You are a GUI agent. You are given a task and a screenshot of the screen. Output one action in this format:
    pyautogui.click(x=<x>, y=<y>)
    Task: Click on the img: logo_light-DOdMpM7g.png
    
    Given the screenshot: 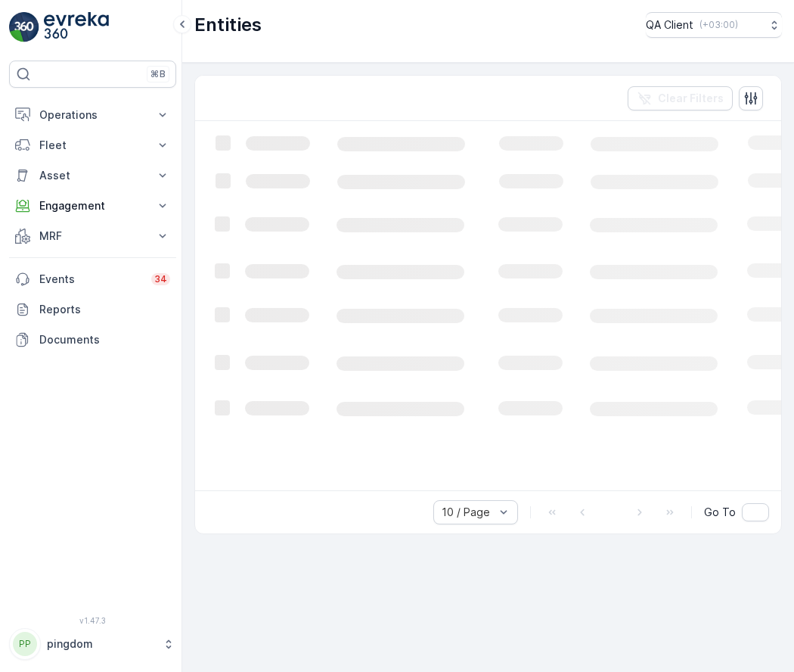 What is the action you would take?
    pyautogui.click(x=76, y=27)
    